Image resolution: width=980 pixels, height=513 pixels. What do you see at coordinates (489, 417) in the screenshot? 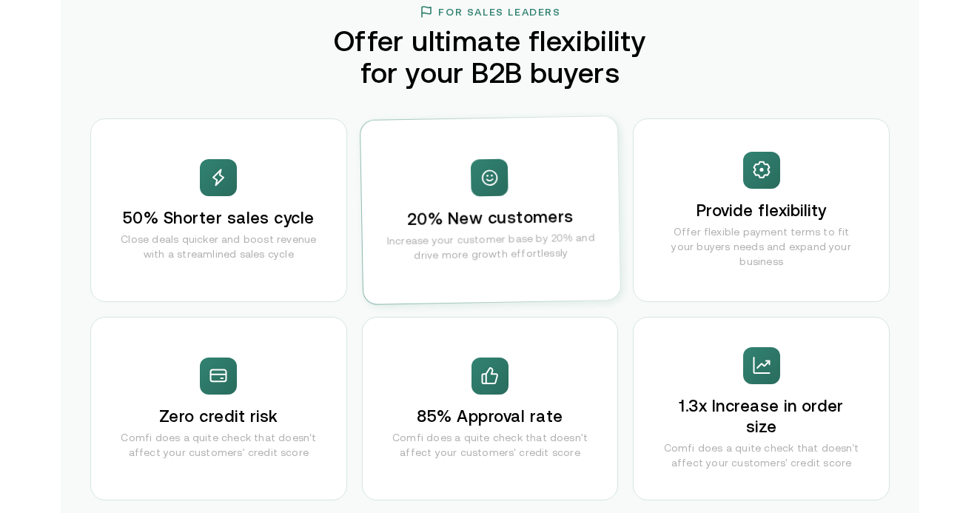
I see `h3: 85% Approval rate` at bounding box center [489, 417].